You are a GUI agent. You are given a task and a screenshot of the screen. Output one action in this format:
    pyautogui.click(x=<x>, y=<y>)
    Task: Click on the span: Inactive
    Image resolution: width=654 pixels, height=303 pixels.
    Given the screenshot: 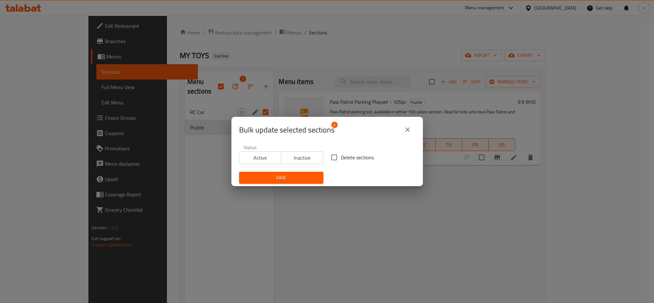 What is the action you would take?
    pyautogui.click(x=302, y=158)
    